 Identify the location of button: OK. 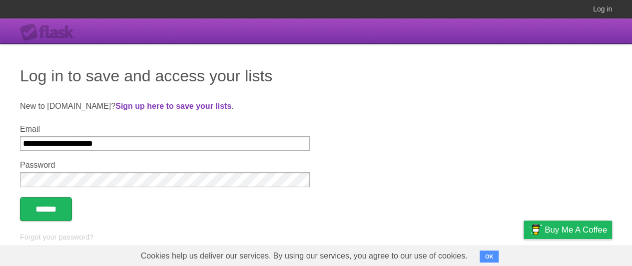
(489, 257).